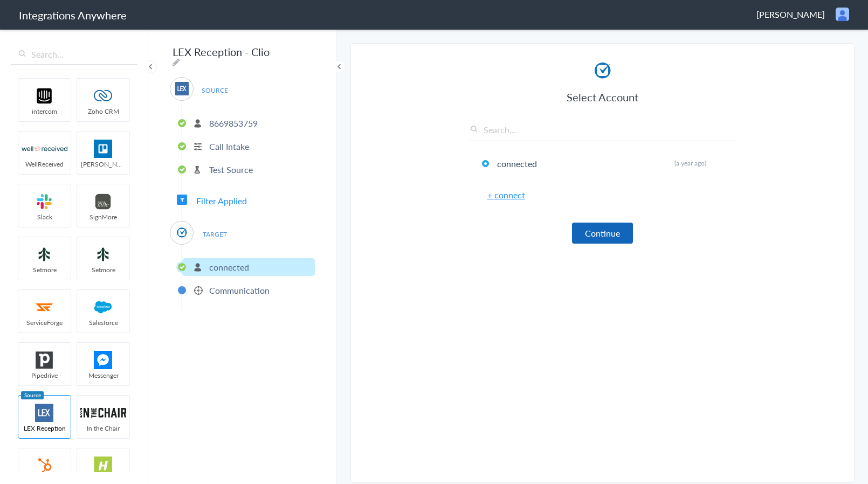  I want to click on img: slack-logo.svg, so click(44, 202).